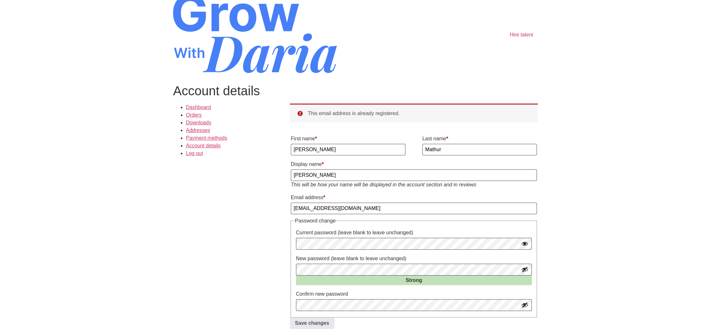 Image resolution: width=711 pixels, height=335 pixels. What do you see at coordinates (384, 185) in the screenshot?
I see `em: This will be how your name will be displayed in the account section and in reviews` at bounding box center [384, 185].